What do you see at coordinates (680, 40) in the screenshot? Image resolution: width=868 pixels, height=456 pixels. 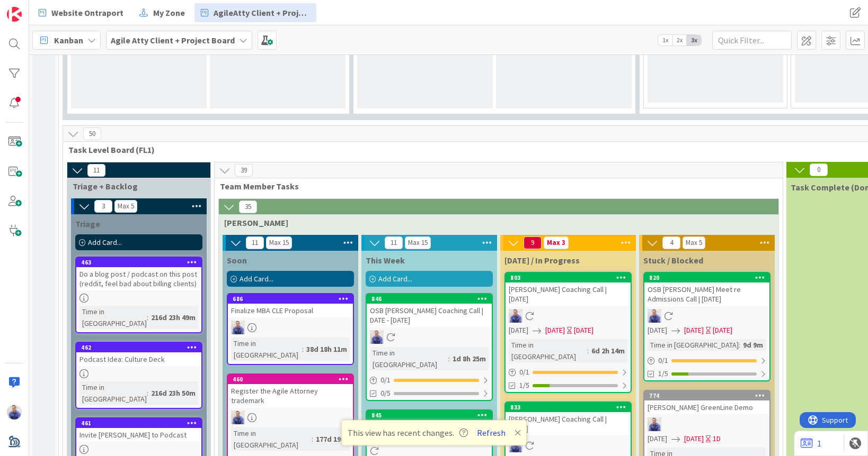 I see `span: 2x` at bounding box center [680, 40].